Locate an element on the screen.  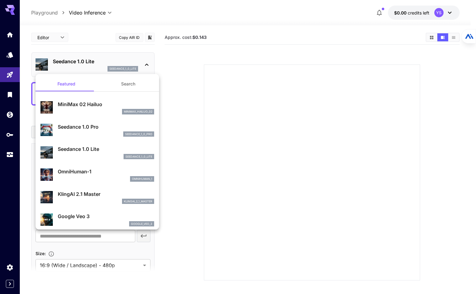
p: klingai_2_1_master is located at coordinates (138, 202).